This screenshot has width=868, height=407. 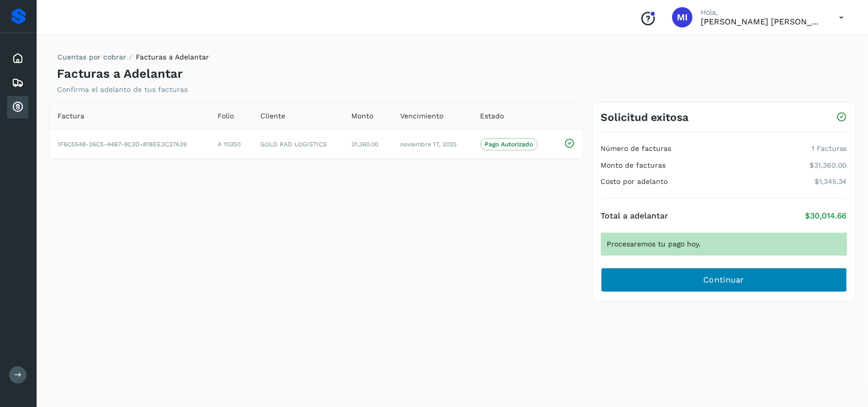 What do you see at coordinates (363, 116) in the screenshot?
I see `span: Monto` at bounding box center [363, 116].